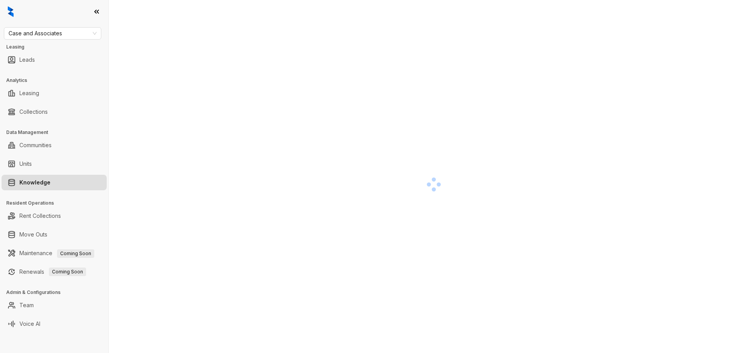 This screenshot has height=353, width=745. Describe the element at coordinates (57, 80) in the screenshot. I see `h3: Analytics` at that location.